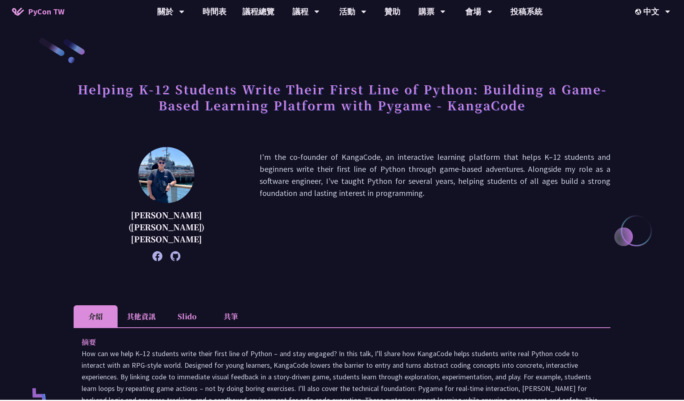 The image size is (684, 401). Describe the element at coordinates (38, 13) in the screenshot. I see `a: PyCon TW` at that location.